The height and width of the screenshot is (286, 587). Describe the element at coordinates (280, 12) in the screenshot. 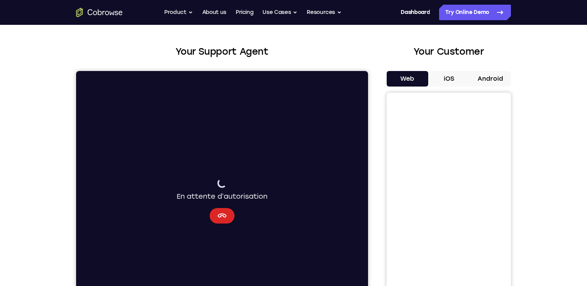

I see `button: Use Cases` at that location.